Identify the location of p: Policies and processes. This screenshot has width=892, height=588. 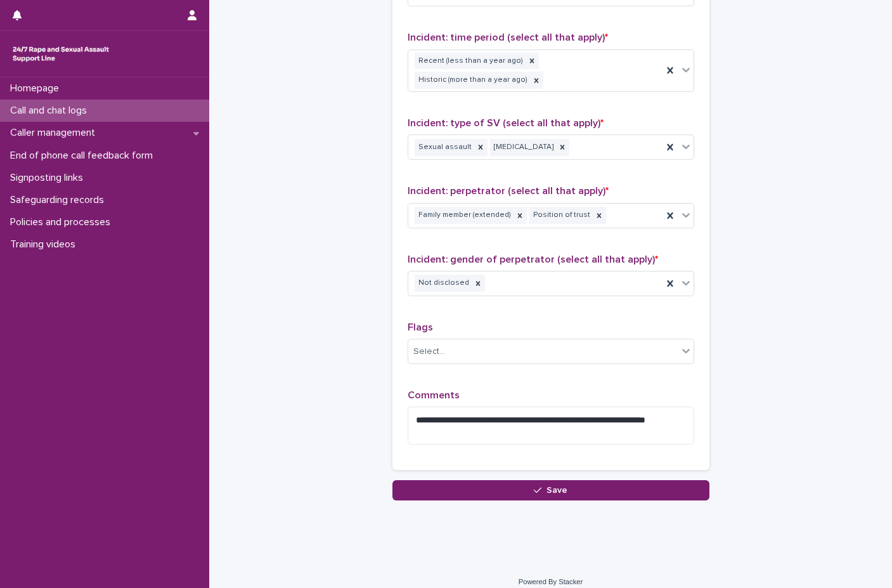
(63, 222).